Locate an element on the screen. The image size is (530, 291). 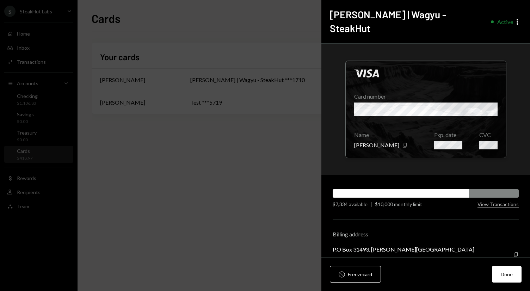
div: $7,334 available is located at coordinates (350, 204).